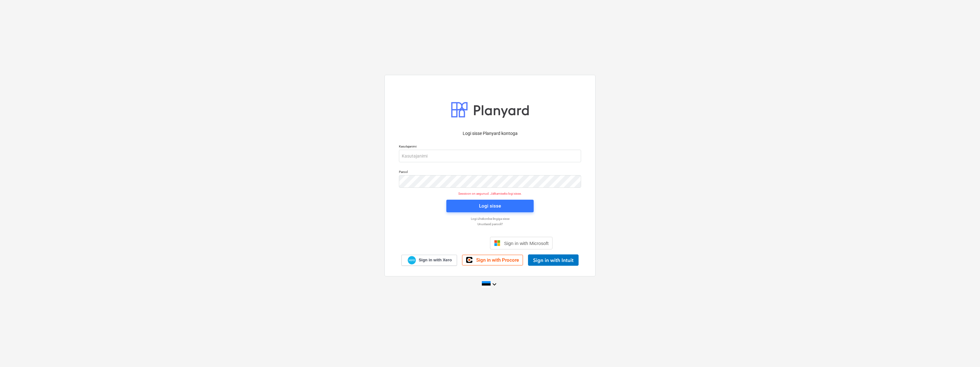  Describe the element at coordinates (429, 260) in the screenshot. I see `a: Sign in with Xero` at that location.